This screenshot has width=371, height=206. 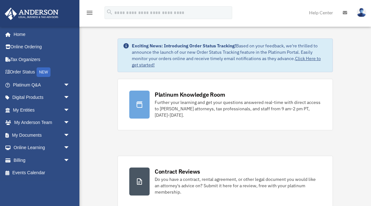 What do you see at coordinates (42, 72) in the screenshot?
I see `a: Order StatusNEW` at bounding box center [42, 72].